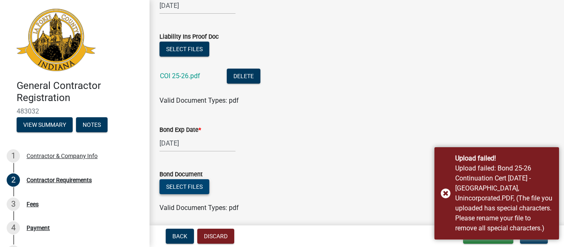 The image size is (564, 247). What do you see at coordinates (180, 130) in the screenshot?
I see `label: Bond Exp Date` at bounding box center [180, 130].